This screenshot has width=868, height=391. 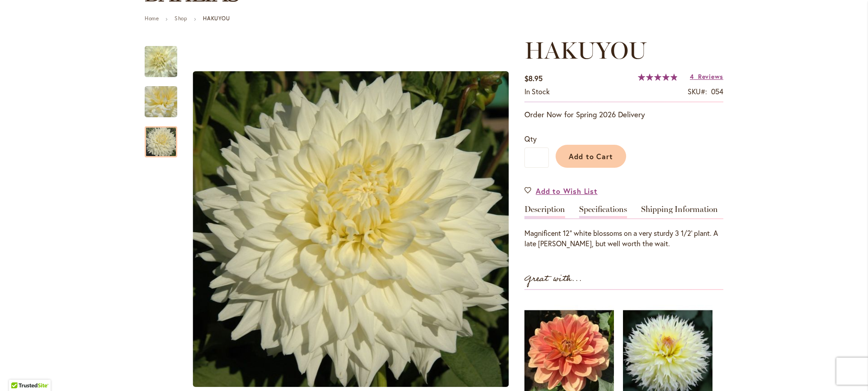 What do you see at coordinates (591, 156) in the screenshot?
I see `button: Add to Cart` at bounding box center [591, 156].